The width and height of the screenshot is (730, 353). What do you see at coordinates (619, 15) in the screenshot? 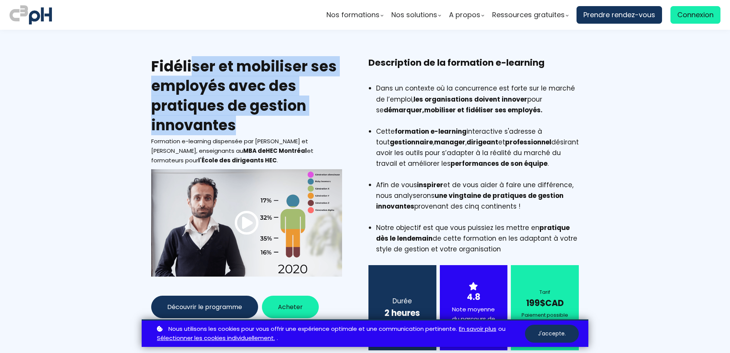
I see `a: Prendre rendez-vous` at bounding box center [619, 15].